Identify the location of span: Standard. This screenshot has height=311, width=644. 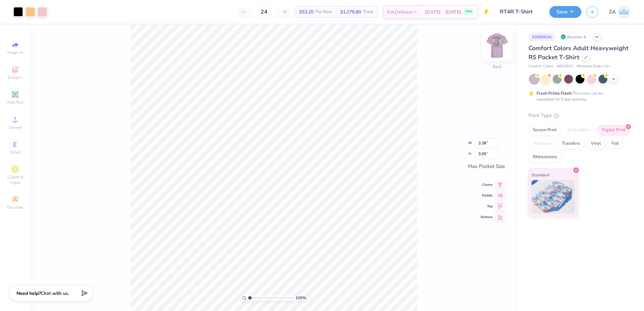
(540, 174).